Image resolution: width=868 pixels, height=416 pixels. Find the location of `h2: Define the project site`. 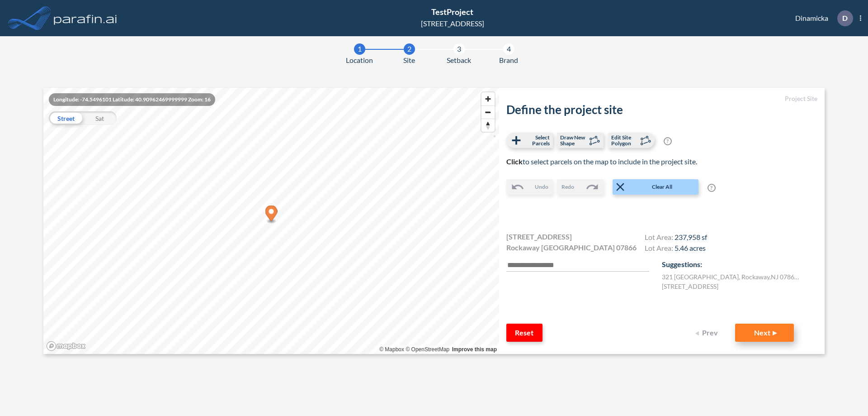

h2: Define the project site is located at coordinates (662, 110).